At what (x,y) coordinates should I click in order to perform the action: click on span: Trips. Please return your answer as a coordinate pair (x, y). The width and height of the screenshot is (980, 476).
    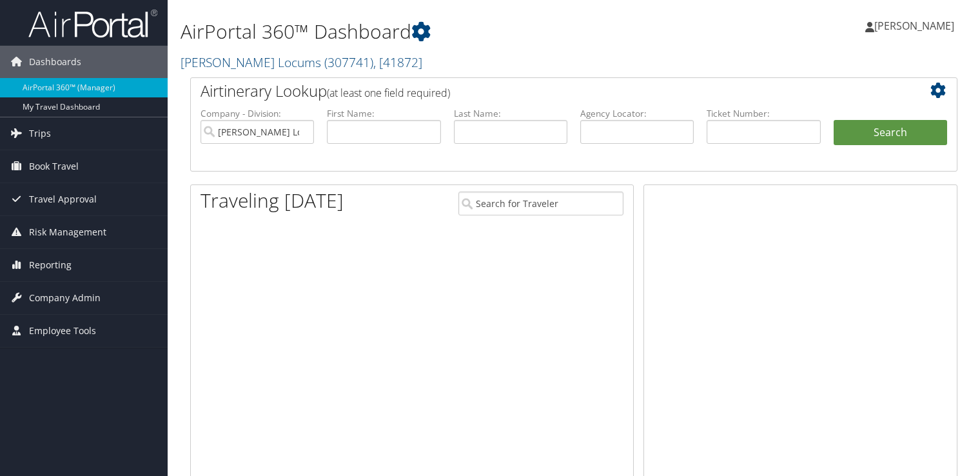
    Looking at the image, I should click on (40, 134).